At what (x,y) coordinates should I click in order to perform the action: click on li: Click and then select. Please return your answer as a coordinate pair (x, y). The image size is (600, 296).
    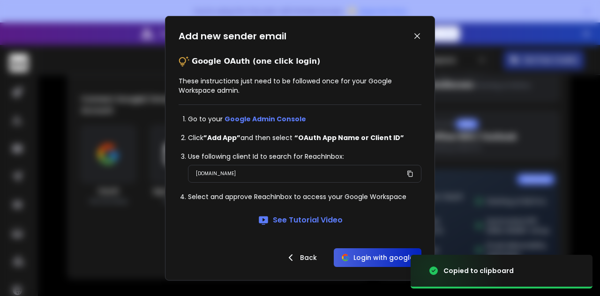
    Looking at the image, I should click on (305, 138).